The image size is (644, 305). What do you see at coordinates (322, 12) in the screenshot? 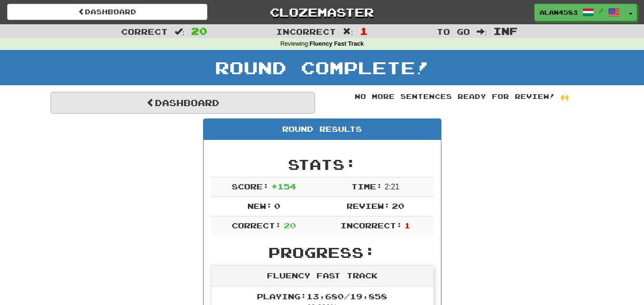
I see `a: Clozemaster` at bounding box center [322, 12].